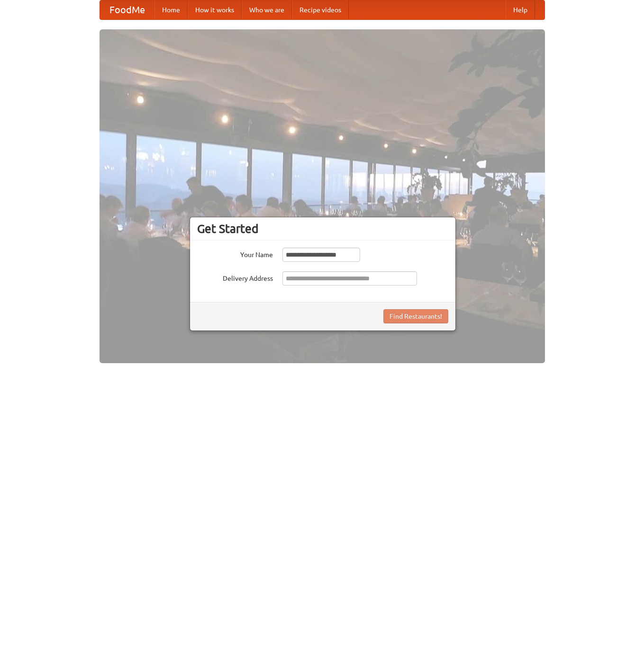  What do you see at coordinates (416, 316) in the screenshot?
I see `button: Find Restaurants!` at bounding box center [416, 316].